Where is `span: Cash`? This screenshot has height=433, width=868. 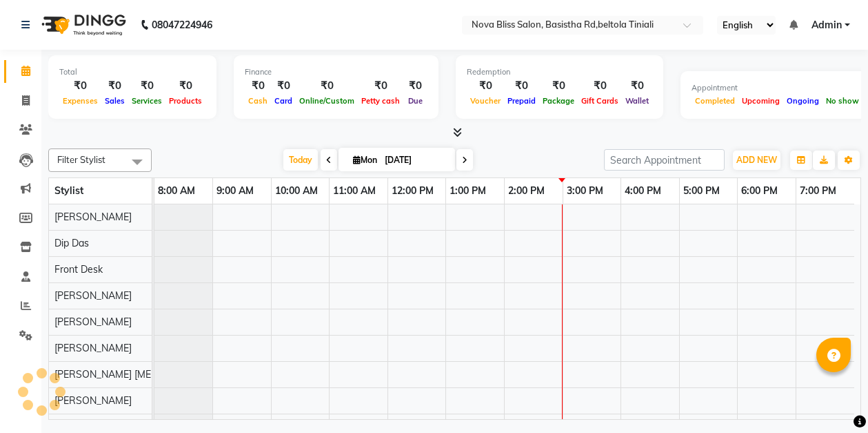
span: Cash is located at coordinates (258, 101).